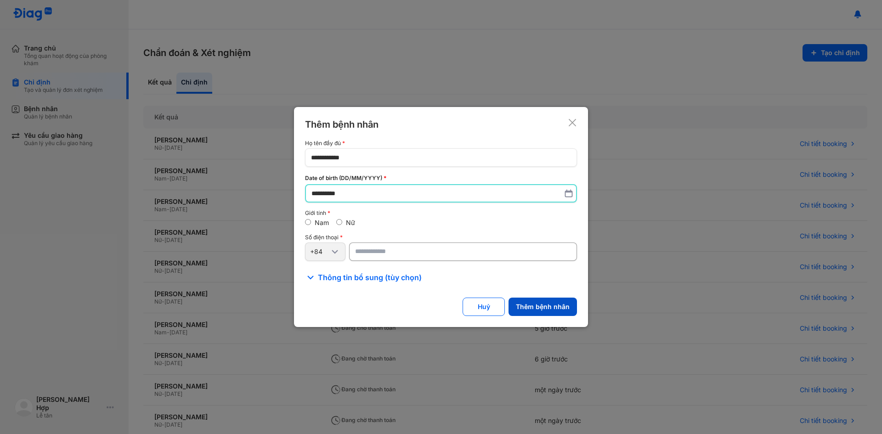 This screenshot has width=882, height=434. What do you see at coordinates (322, 222) in the screenshot?
I see `label: Nam` at bounding box center [322, 222].